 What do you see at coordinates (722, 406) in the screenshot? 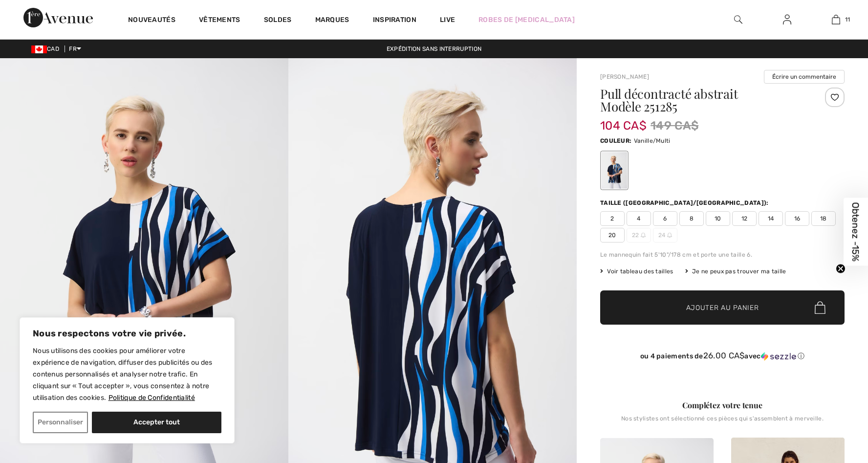
I see `div: Complétez votre tenue` at bounding box center [722, 406].